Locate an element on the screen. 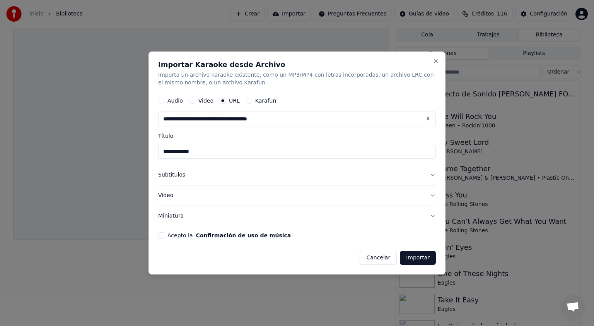 This screenshot has width=594, height=326. button: Miniatura is located at coordinates (297, 216).